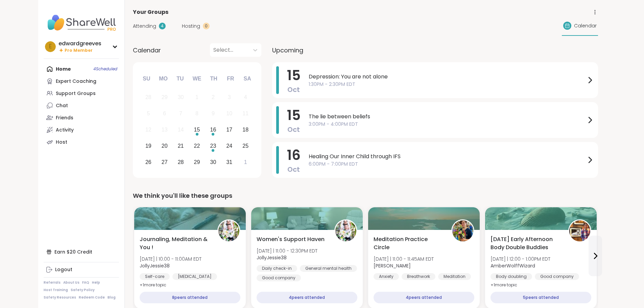 This screenshot has height=308, width=644. What do you see at coordinates (328, 268) in the screenshot?
I see `div: General mental health` at bounding box center [328, 268].